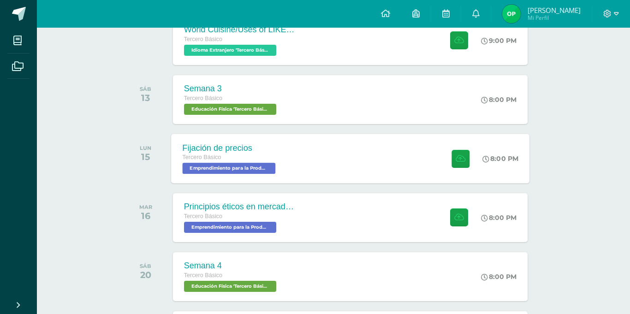  What do you see at coordinates (145, 148) in the screenshot?
I see `div: LUN` at bounding box center [145, 148].